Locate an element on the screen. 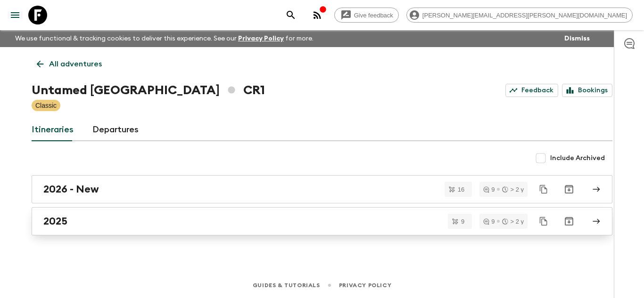  a: Give feedback is located at coordinates (366, 15).